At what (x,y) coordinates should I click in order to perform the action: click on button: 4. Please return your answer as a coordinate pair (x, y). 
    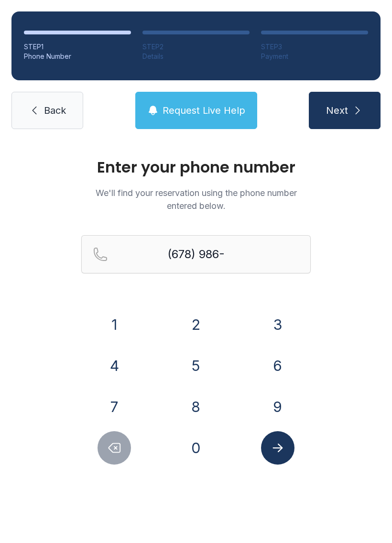
    Looking at the image, I should click on (114, 366).